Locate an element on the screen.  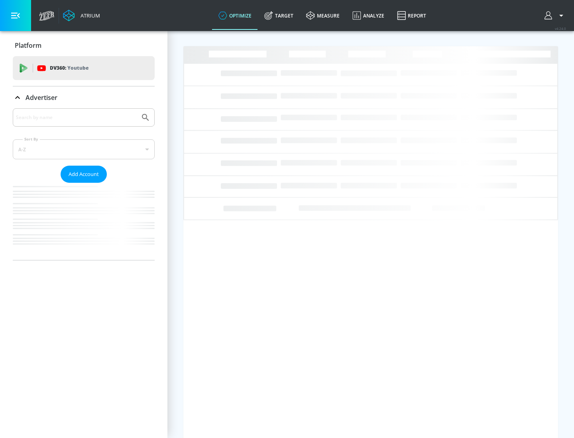
nav: list of Advertiser is located at coordinates (84, 222).